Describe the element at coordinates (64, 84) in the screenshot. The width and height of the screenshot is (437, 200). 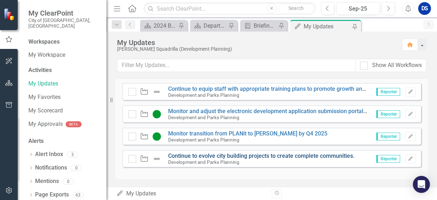
I see `a: My Updates` at that location.